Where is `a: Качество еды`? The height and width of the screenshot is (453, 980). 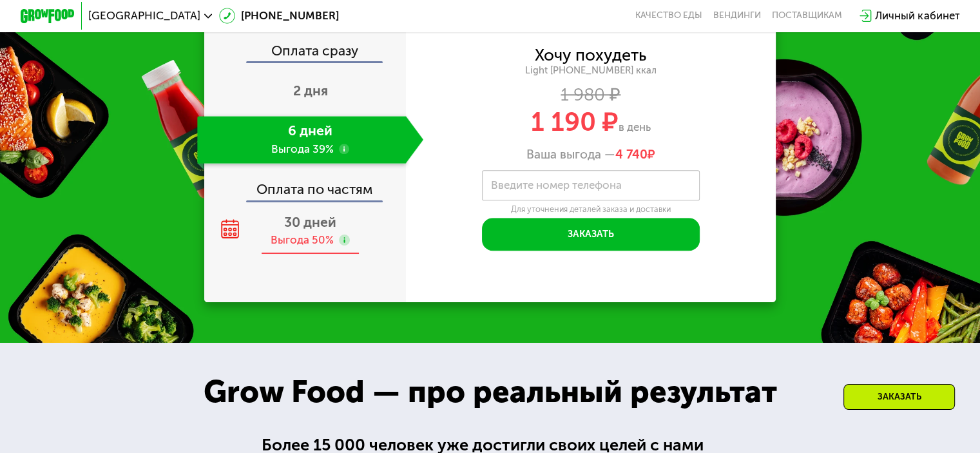 a: Качество еды is located at coordinates (668, 15).